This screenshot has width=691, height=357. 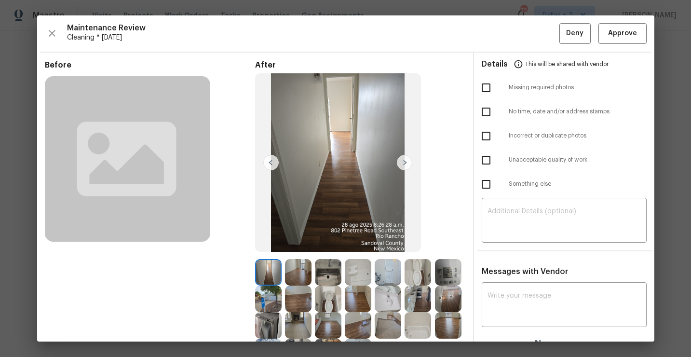 I want to click on span: Incorrect or duplicate photos, so click(x=577, y=135).